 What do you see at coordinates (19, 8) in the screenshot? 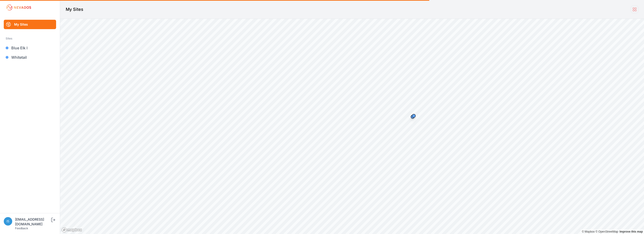
I see `img: Nevados` at bounding box center [19, 8].